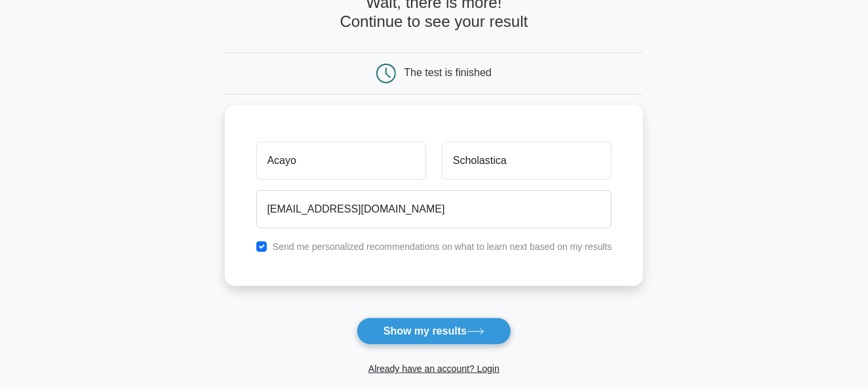 Image resolution: width=868 pixels, height=389 pixels. What do you see at coordinates (434, 331) in the screenshot?
I see `button: Show my results` at bounding box center [434, 331].